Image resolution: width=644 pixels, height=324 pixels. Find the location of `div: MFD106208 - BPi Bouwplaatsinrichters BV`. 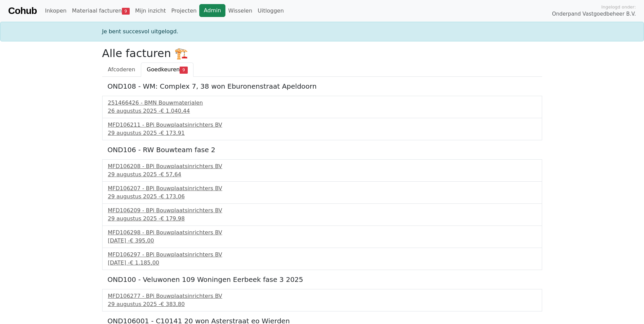

div: MFD106208 - BPi Bouwplaatsinrichters BV is located at coordinates (322, 167).